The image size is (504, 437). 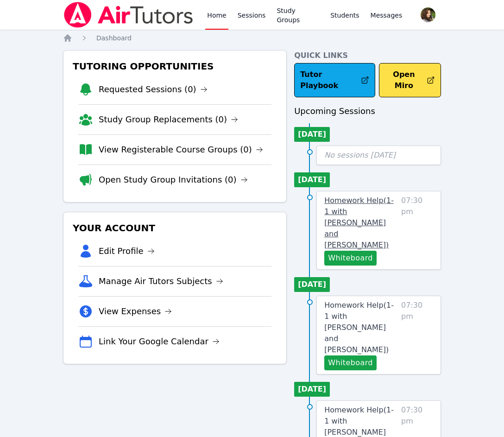 What do you see at coordinates (128, 15) in the screenshot?
I see `img: Air Tutors` at bounding box center [128, 15].